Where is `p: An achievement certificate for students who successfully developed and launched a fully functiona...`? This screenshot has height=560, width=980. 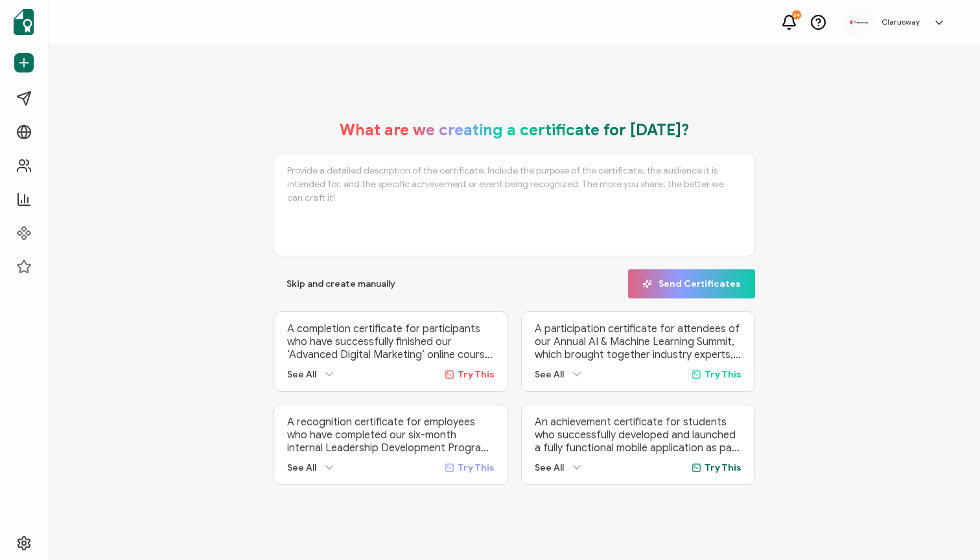
p: An achievement certificate for students who successfully developed and launched a fully functiona... is located at coordinates (638, 435).